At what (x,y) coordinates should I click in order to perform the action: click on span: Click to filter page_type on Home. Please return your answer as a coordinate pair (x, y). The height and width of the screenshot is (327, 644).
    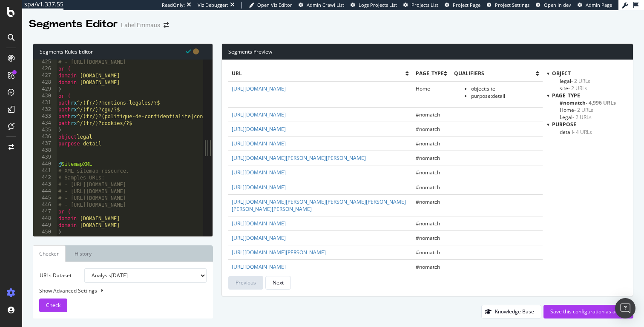
    Looking at the image, I should click on (576, 110).